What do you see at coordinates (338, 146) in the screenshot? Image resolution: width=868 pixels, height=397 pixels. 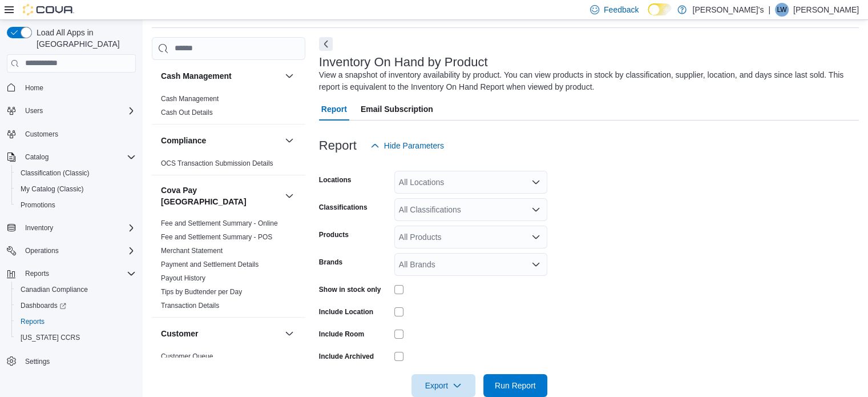 I see `h3: Report` at bounding box center [338, 146].